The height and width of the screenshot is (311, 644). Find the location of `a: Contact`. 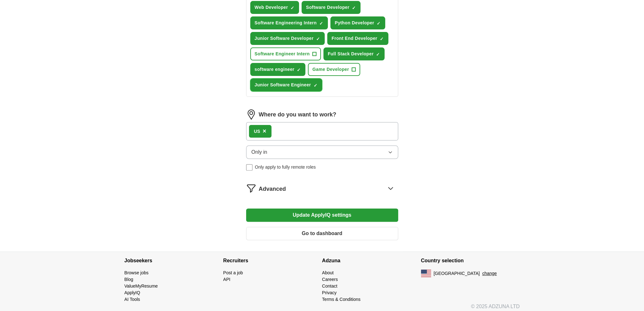

a: Contact is located at coordinates (330, 286).